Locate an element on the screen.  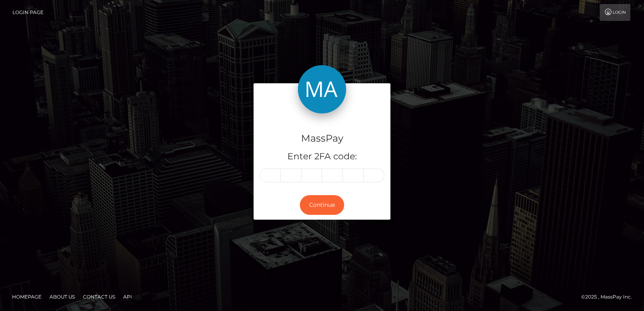
a: Contact Us is located at coordinates (99, 297).